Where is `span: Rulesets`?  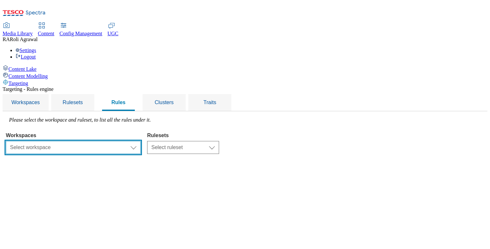 span: Rulesets is located at coordinates (73, 102).